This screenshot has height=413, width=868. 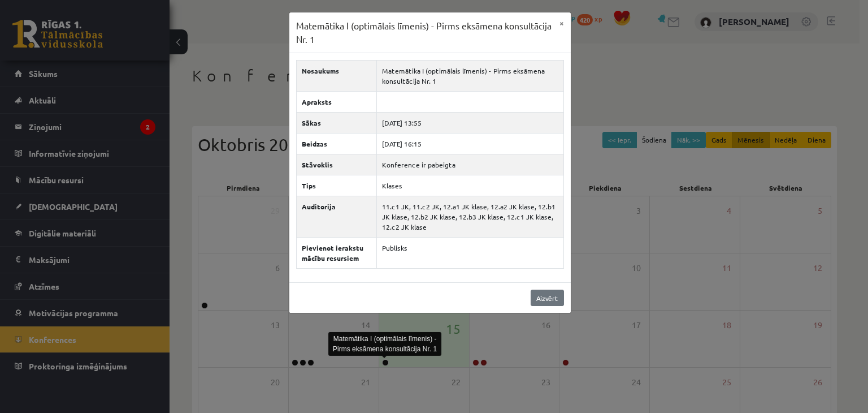 I want to click on th: Sākas, so click(x=336, y=123).